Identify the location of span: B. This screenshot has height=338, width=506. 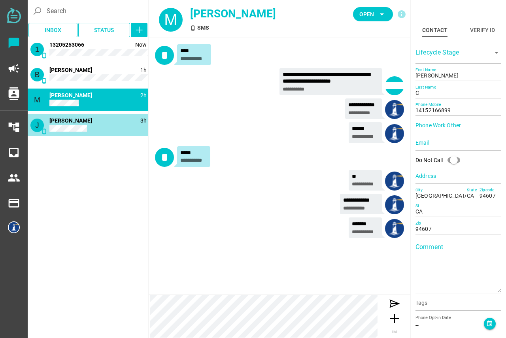
(37, 74).